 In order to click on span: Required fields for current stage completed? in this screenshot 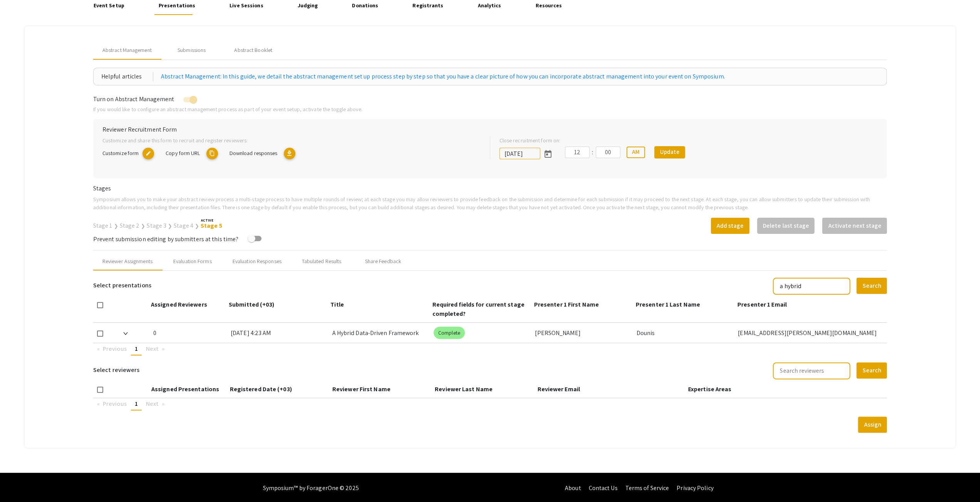, I will do `click(478, 309)`.